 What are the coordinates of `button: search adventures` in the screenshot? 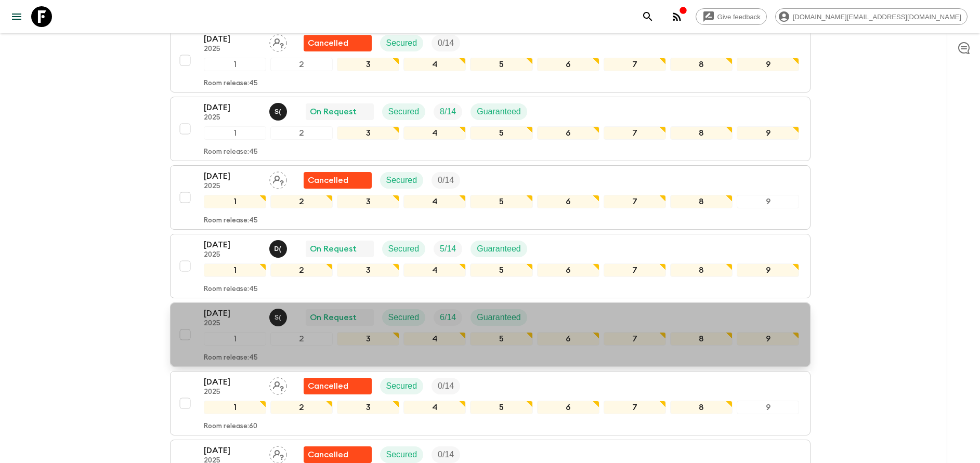 It's located at (648, 17).